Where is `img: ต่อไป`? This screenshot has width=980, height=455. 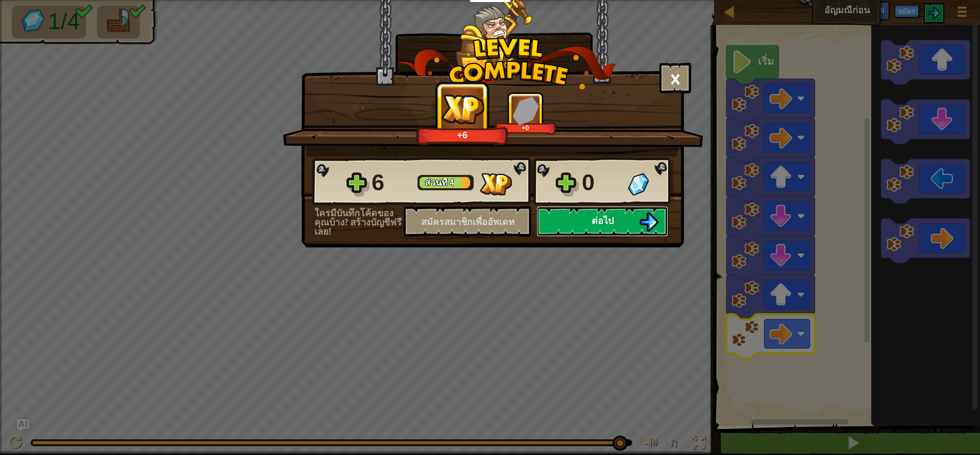 img: ต่อไป is located at coordinates (649, 222).